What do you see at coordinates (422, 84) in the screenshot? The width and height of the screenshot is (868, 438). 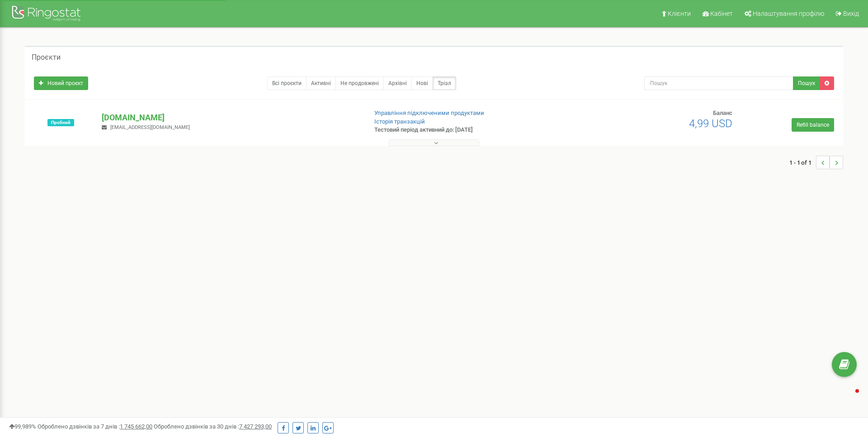 I see `a: Нові` at bounding box center [422, 84].